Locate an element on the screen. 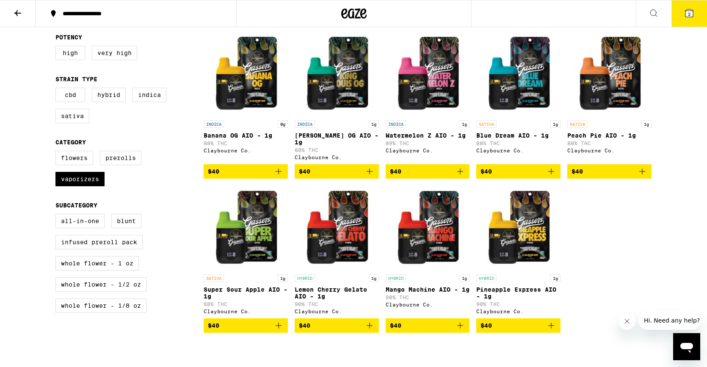 This screenshot has height=367, width=707. a: Open page for King Louis OG AIO - 1g from Claybourne Co. is located at coordinates (336, 98).